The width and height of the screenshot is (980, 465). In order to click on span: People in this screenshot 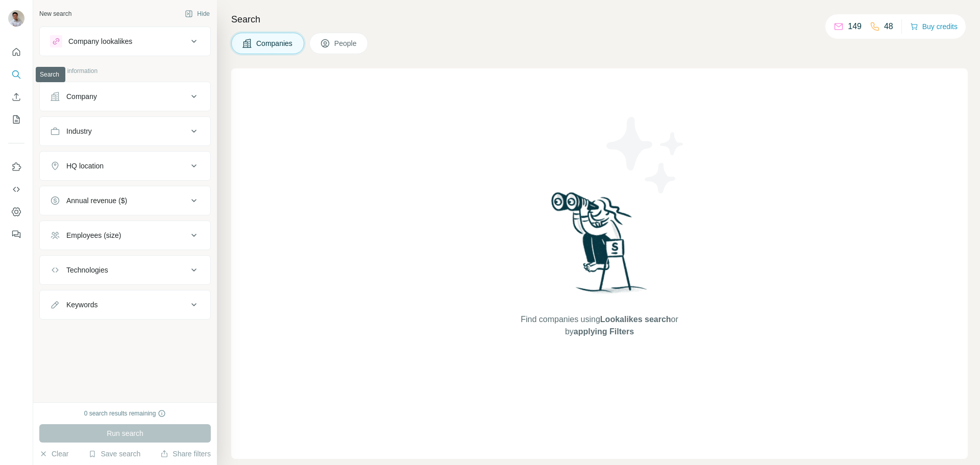, I will do `click(346, 43)`.